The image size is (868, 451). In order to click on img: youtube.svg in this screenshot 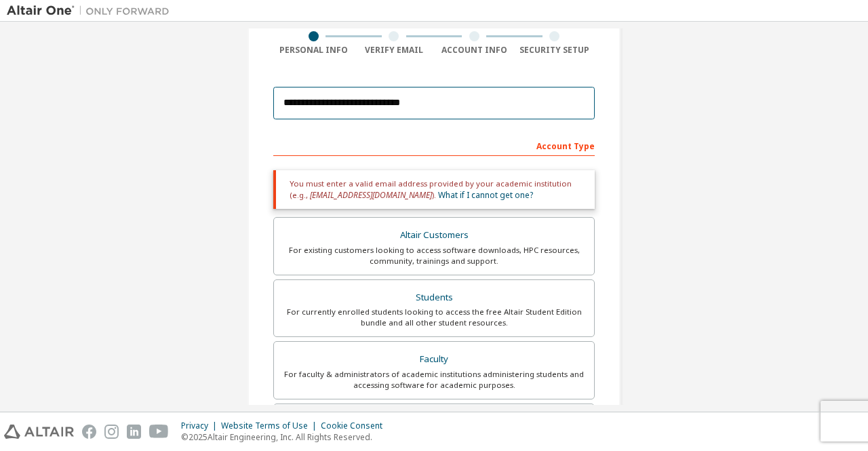, I will do `click(159, 431)`.